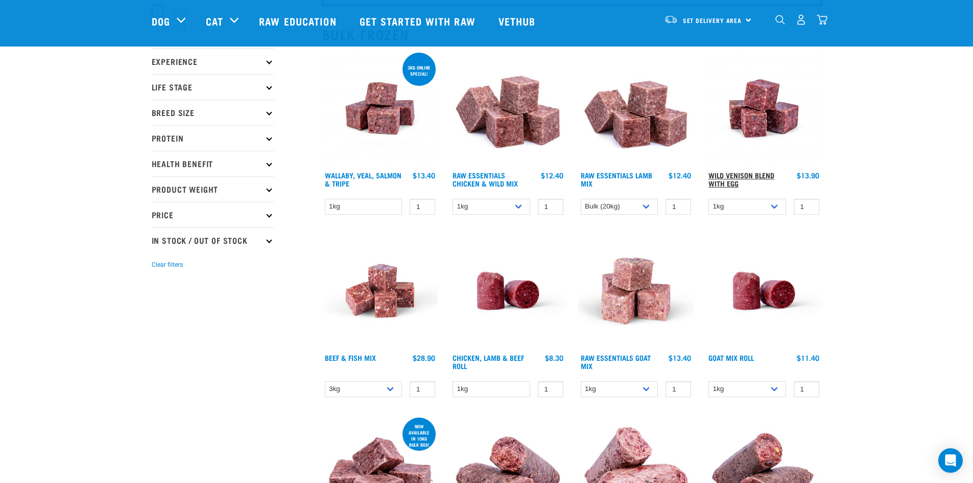  I want to click on div: now available in 10kg bulk box!, so click(419, 435).